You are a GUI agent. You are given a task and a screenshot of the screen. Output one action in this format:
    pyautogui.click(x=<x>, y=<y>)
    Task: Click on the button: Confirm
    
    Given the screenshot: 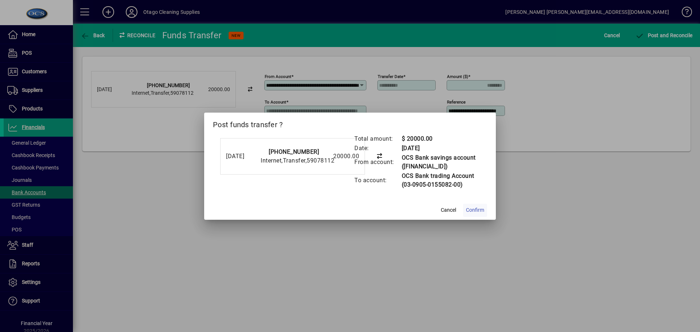 What is the action you would take?
    pyautogui.click(x=475, y=210)
    